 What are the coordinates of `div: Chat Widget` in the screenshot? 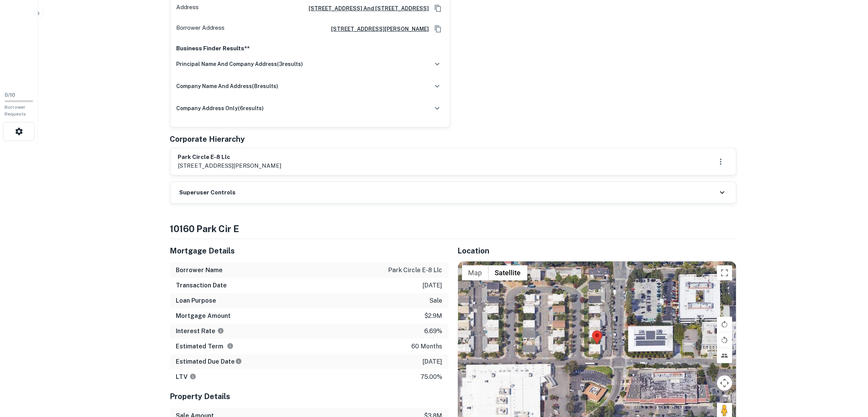 It's located at (849, 374).